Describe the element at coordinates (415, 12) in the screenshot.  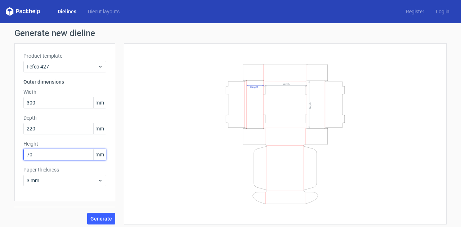
I see `a: Register` at that location.